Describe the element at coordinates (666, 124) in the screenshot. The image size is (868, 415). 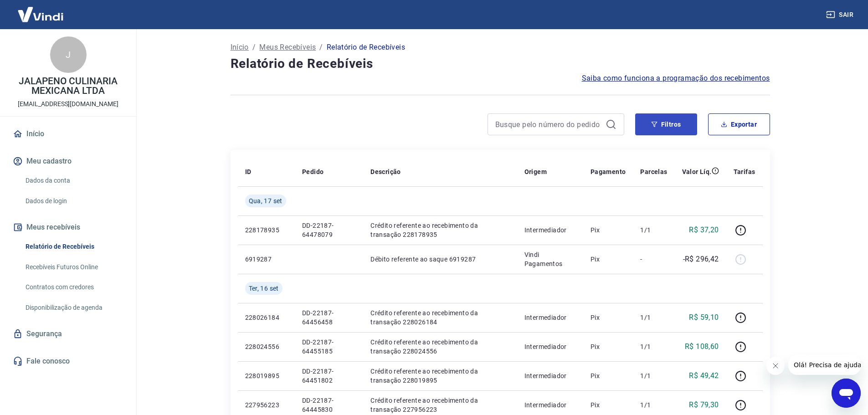
I see `button: Filtros` at that location.